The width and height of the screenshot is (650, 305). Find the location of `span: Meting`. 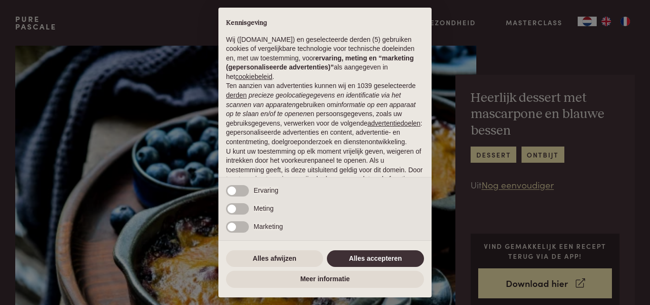

span: Meting is located at coordinates (264, 208).